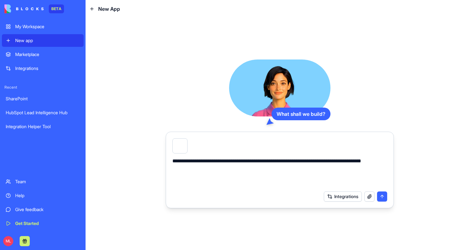 This screenshot has height=250, width=474. I want to click on span: New App, so click(109, 9).